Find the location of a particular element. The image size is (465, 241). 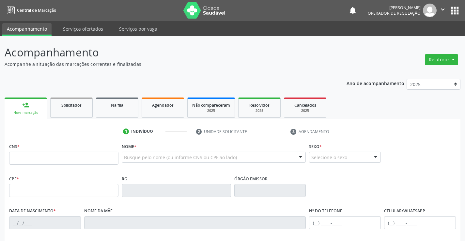

a: Central de Marcação is located at coordinates (30, 10).